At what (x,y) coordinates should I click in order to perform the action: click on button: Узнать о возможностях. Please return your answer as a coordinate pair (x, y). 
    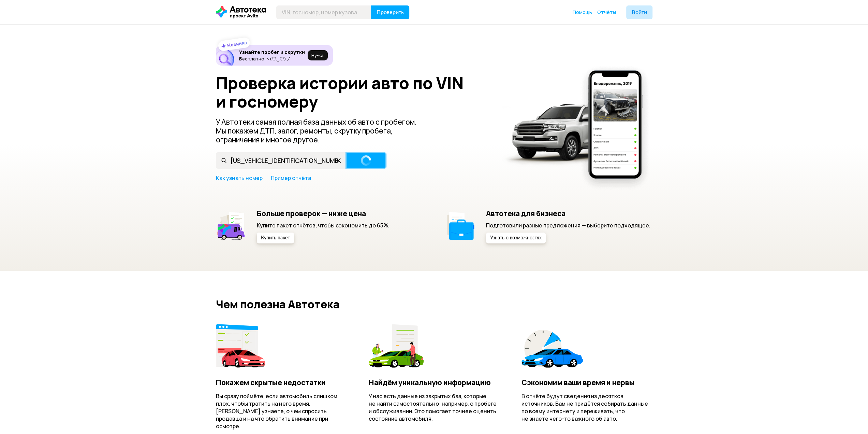
    Looking at the image, I should click on (516, 238).